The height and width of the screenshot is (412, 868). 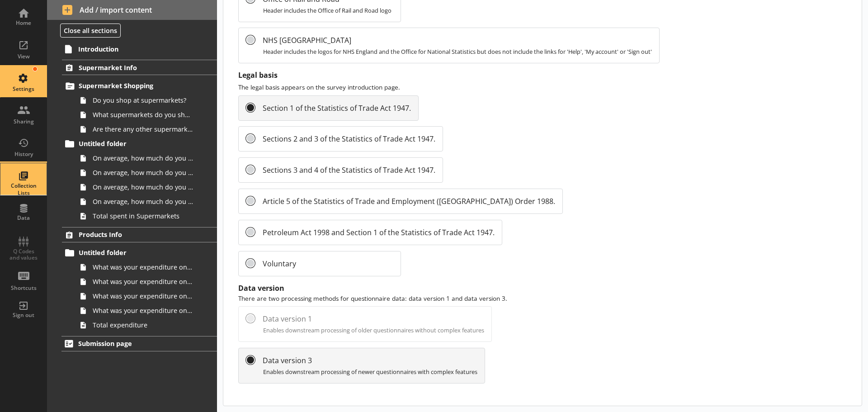 What do you see at coordinates (143, 267) in the screenshot?
I see `span: What was your expenditure on Outdoor dining and picnic sets?` at bounding box center [143, 267].